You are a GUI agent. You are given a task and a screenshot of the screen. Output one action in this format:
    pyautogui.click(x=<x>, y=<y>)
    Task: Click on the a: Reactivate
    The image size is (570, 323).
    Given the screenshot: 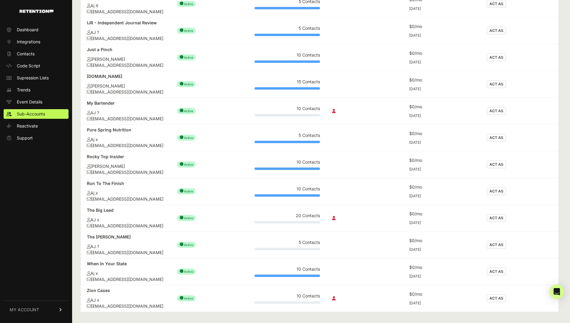 What is the action you would take?
    pyautogui.click(x=36, y=126)
    